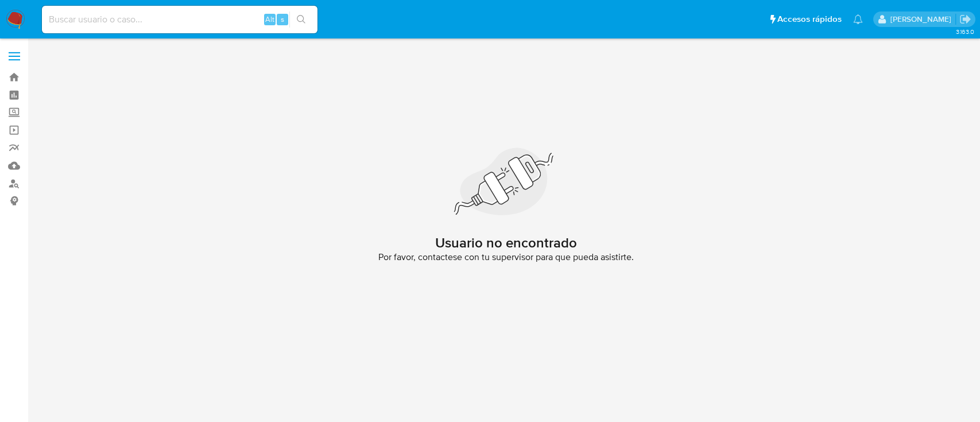  I want to click on a: Salir, so click(965, 19).